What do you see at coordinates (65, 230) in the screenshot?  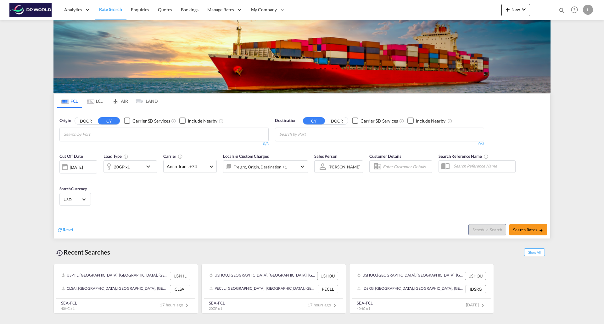 I see `div: icon-refreshReset` at bounding box center [65, 230].